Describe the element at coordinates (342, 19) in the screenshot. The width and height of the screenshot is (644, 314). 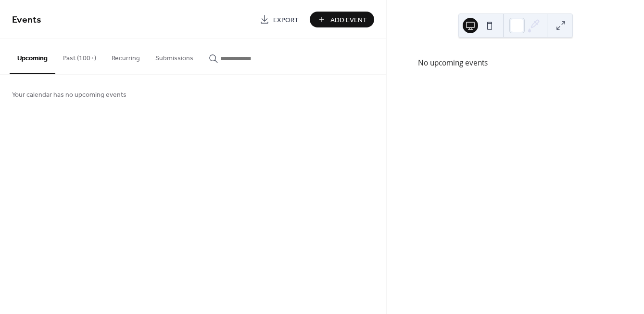
I see `button: Add Event` at that location.